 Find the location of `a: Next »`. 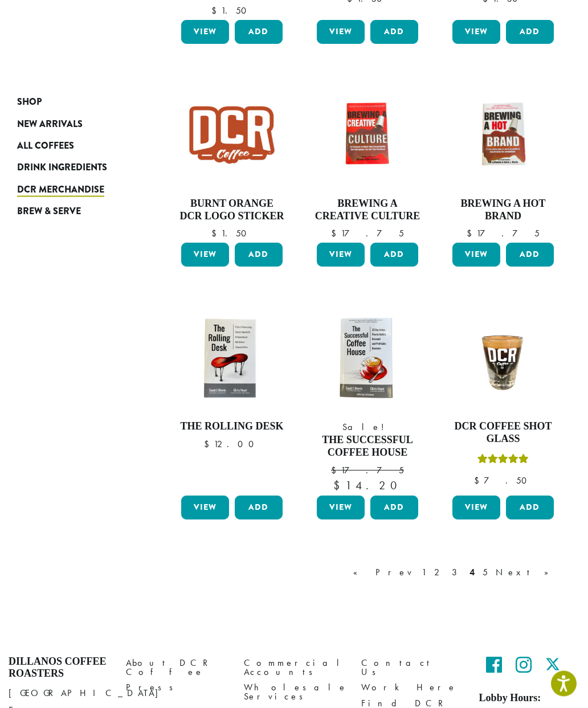

a: Next » is located at coordinates (526, 573).